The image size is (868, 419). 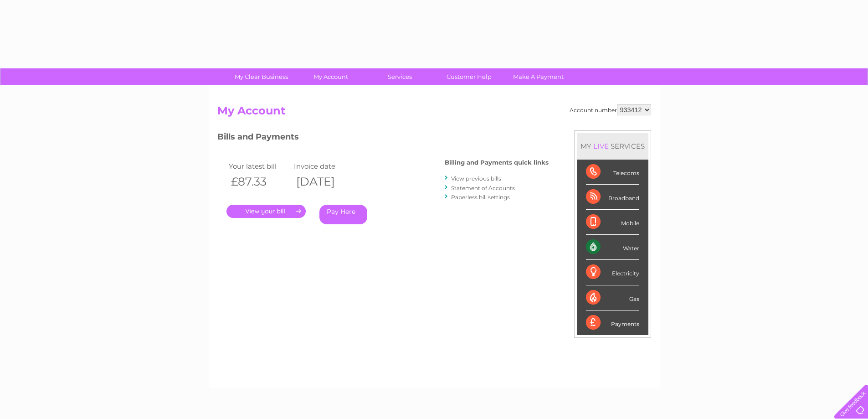 I want to click on a: Customer Help, so click(x=469, y=76).